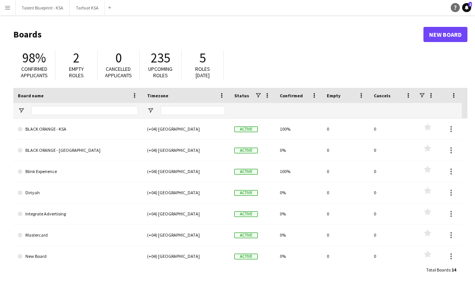 This screenshot has width=475, height=287. Describe the element at coordinates (242, 96) in the screenshot. I see `span: Status` at that location.